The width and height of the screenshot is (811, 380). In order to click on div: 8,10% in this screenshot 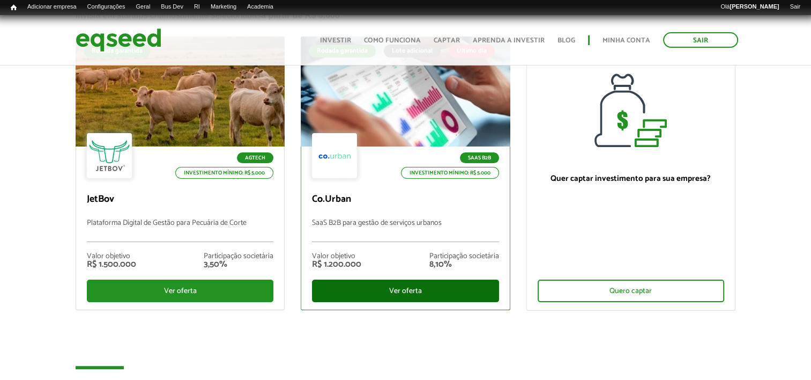, I will do `click(464, 264)`.